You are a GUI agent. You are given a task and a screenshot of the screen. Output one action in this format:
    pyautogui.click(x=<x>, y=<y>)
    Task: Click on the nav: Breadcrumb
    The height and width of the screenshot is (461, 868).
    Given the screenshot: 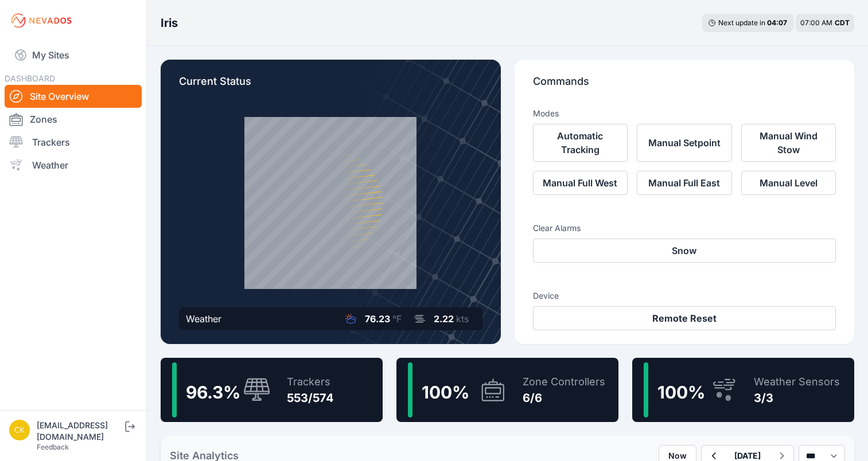 What is the action you would take?
    pyautogui.click(x=169, y=23)
    